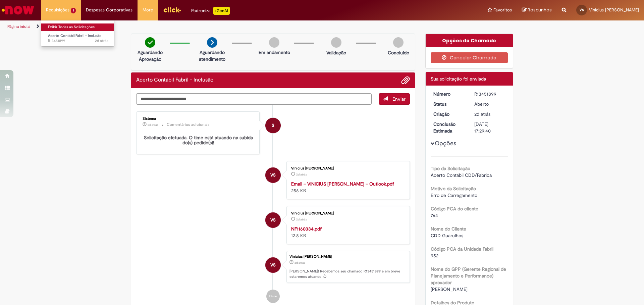 This screenshot has height=305, width=644. What do you see at coordinates (199, 140) in the screenshot?
I see `b: Solicitação efetuada. O time está atuando na subida do(s) pedido(s)!` at bounding box center [199, 140].